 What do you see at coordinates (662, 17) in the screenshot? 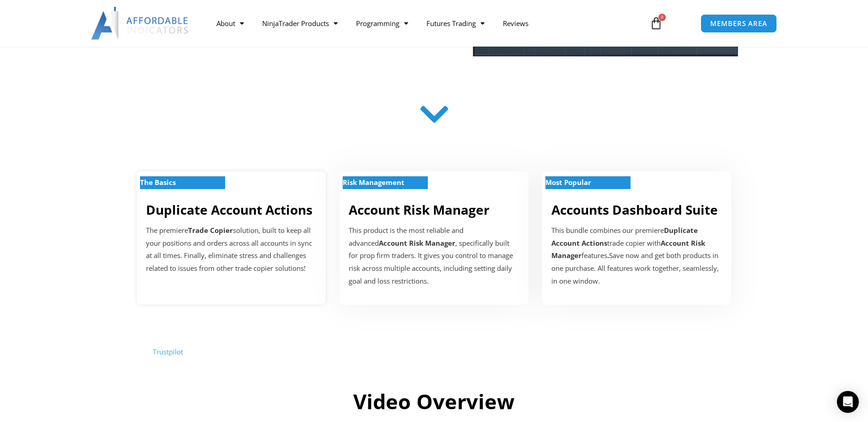
I see `span: 0` at bounding box center [662, 17].